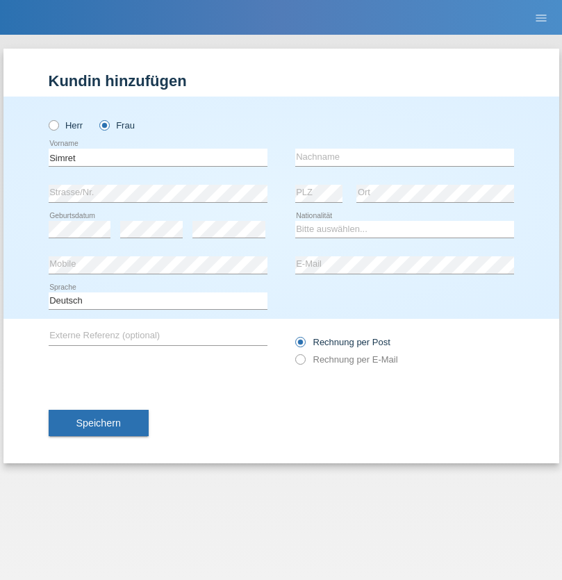  Describe the element at coordinates (347, 359) in the screenshot. I see `label: Rechnung per E-Mail` at that location.